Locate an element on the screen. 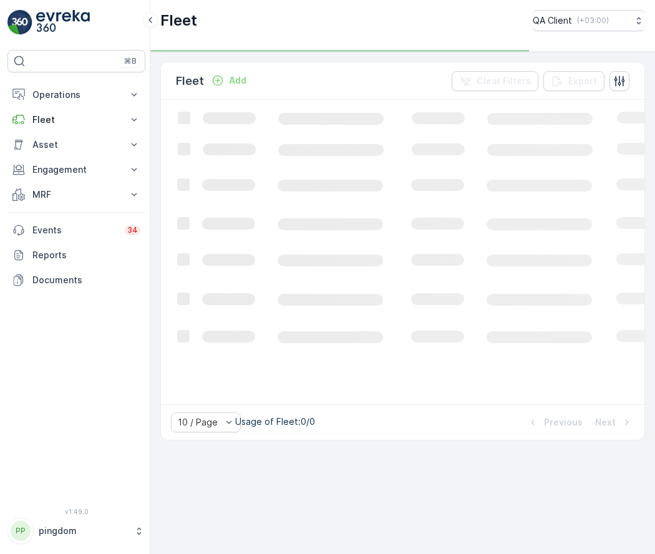 This screenshot has height=554, width=655. p: ( +03:00 ) is located at coordinates (593, 21).